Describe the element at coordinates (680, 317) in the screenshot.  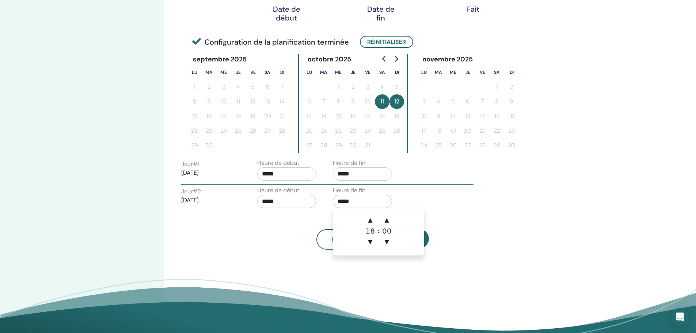
I see `div: Open Intercom Messenger` at that location.